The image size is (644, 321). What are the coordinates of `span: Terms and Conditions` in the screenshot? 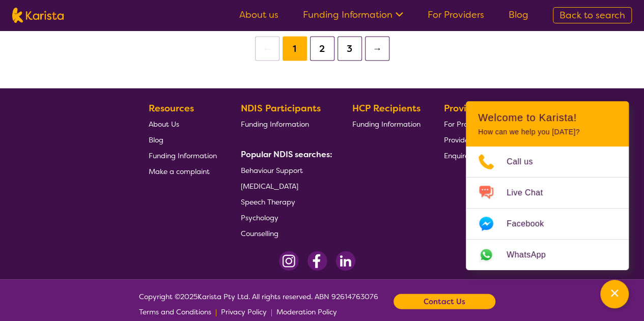 It's located at (175, 312).